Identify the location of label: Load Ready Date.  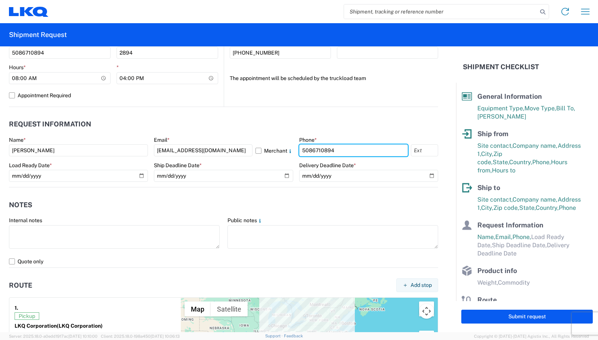
(30, 165).